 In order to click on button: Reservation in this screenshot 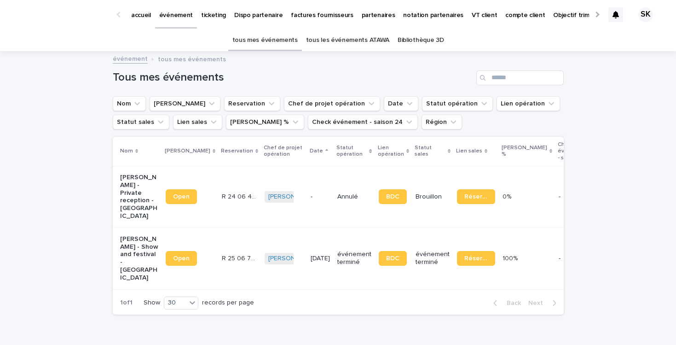, I will do `click(252, 103)`.